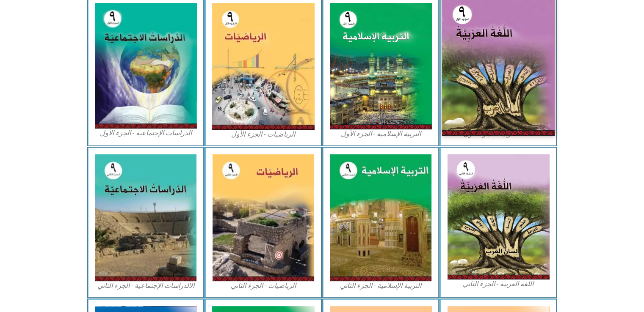  What do you see at coordinates (381, 286) in the screenshot?
I see `figcaption: التربية الإسلامية - الجزء الثاني` at bounding box center [381, 286].